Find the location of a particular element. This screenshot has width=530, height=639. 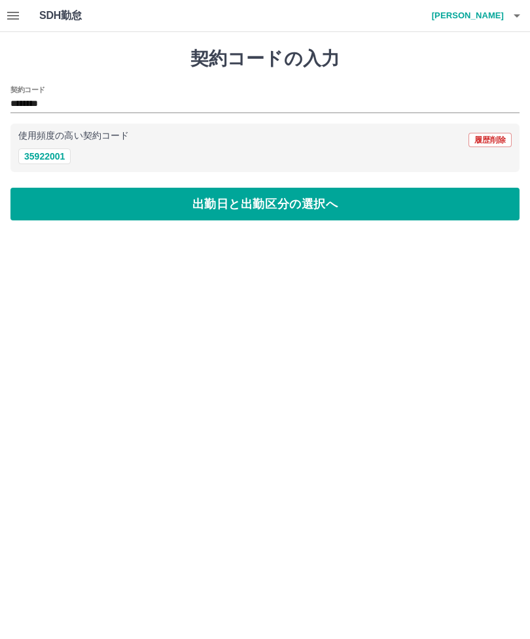

button: 出勤日と出勤区分の選択へ is located at coordinates (265, 204).